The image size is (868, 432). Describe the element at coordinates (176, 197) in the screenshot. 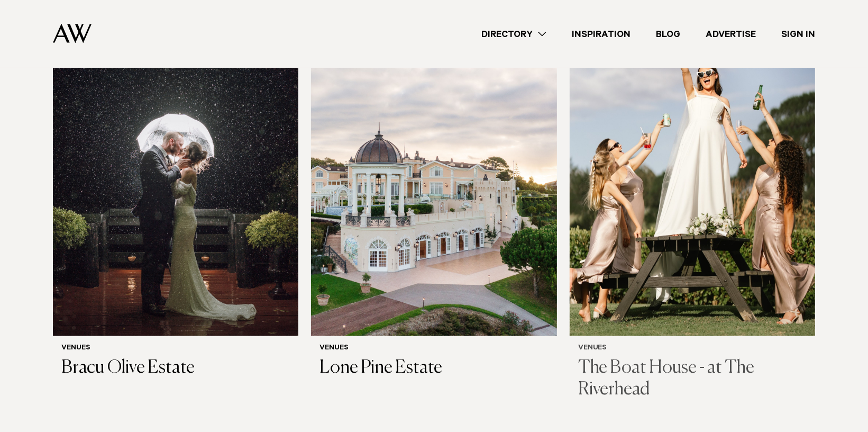

I see `a: rainy wedding at bracu estate Venues Bracu Olive Estate` at that location.